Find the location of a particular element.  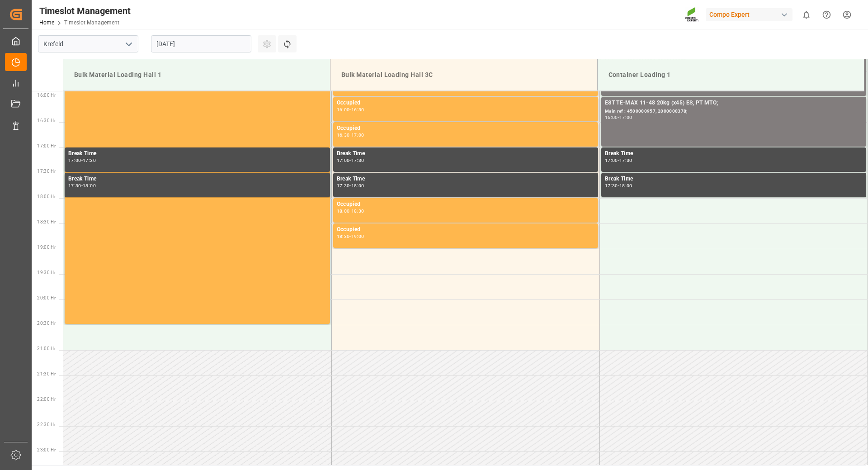

a: Home is located at coordinates (47, 22).